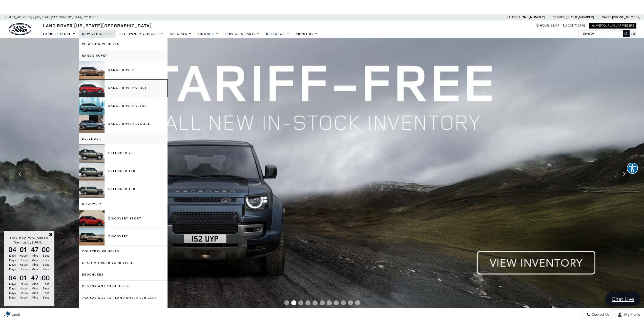 The height and width of the screenshot is (321, 644). What do you see at coordinates (623, 299) in the screenshot?
I see `span: Chat Live` at bounding box center [623, 299].